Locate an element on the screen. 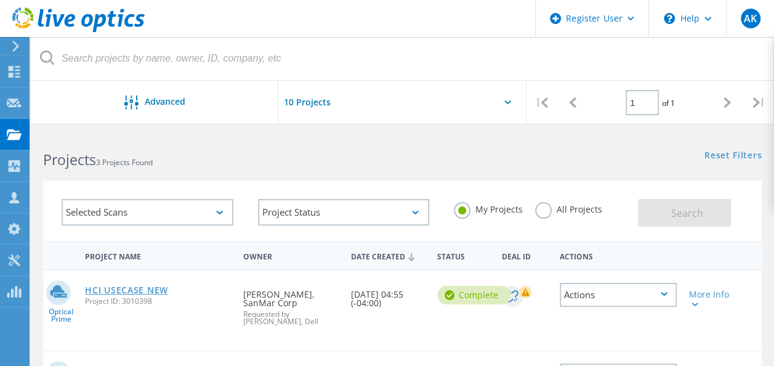  div: Deal Id is located at coordinates (524, 255).